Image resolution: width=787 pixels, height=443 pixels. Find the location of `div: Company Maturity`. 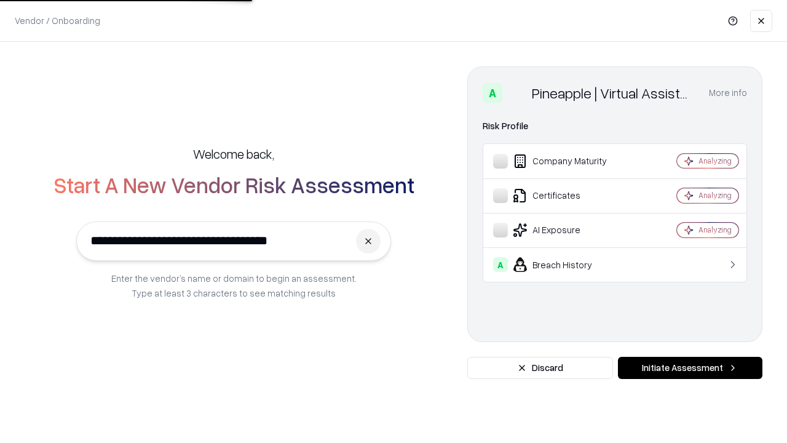

div: Company Maturity is located at coordinates (566, 161).